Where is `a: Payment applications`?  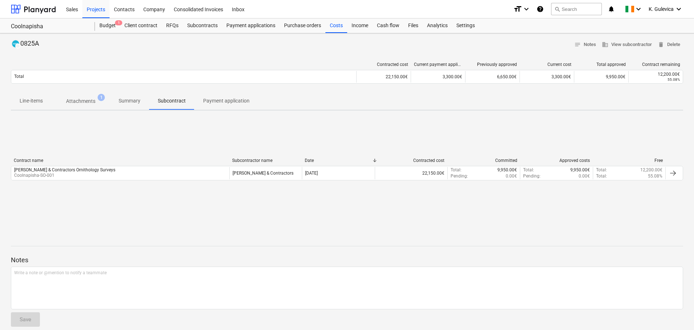 a: Payment applications is located at coordinates (251, 26).